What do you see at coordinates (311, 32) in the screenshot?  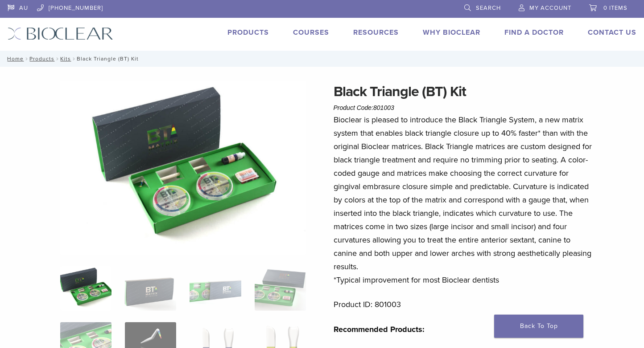 I see `a: Courses` at bounding box center [311, 32].